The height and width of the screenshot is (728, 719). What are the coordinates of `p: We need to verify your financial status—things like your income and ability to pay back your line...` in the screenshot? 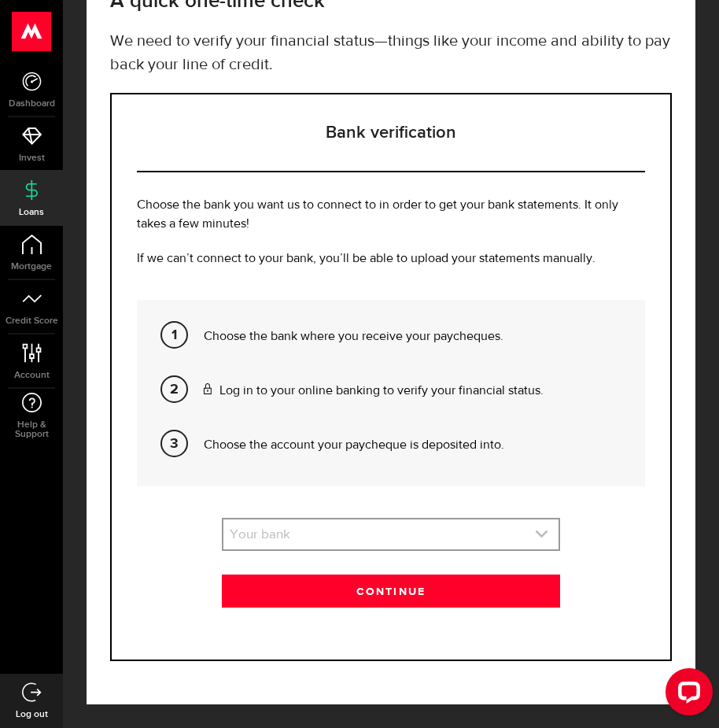 It's located at (391, 53).